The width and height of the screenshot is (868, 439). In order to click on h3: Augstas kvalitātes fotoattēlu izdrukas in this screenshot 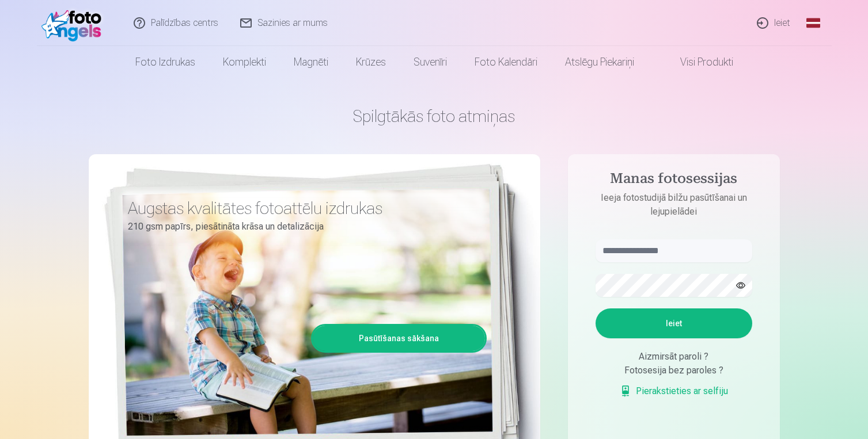, I will do `click(303, 209)`.